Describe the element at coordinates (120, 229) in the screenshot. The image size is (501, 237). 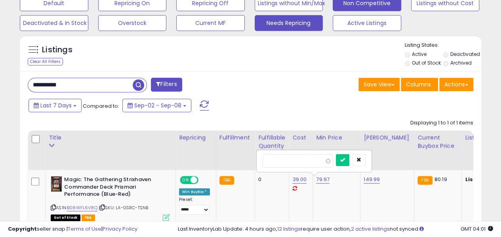
I see `a: Privacy Policy` at that location.